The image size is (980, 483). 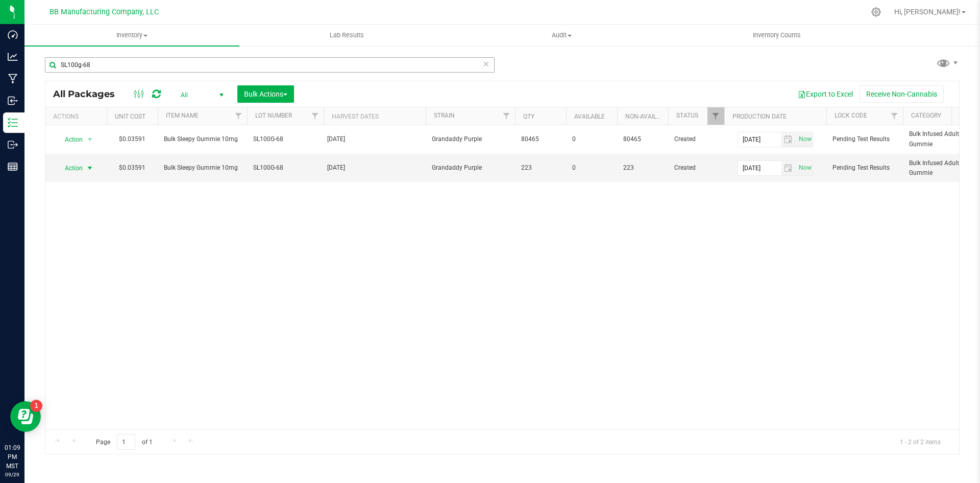 I want to click on span: All Packages, so click(x=88, y=94).